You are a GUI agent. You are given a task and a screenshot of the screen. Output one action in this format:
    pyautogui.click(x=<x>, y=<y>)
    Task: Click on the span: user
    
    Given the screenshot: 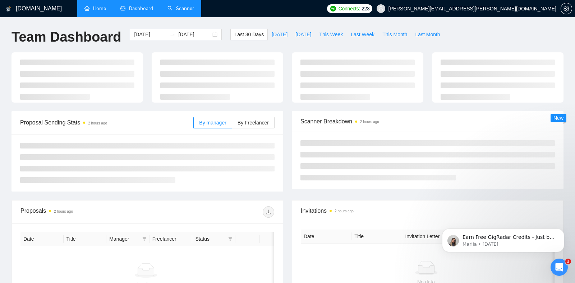 What is the action you would take?
    pyautogui.click(x=381, y=9)
    